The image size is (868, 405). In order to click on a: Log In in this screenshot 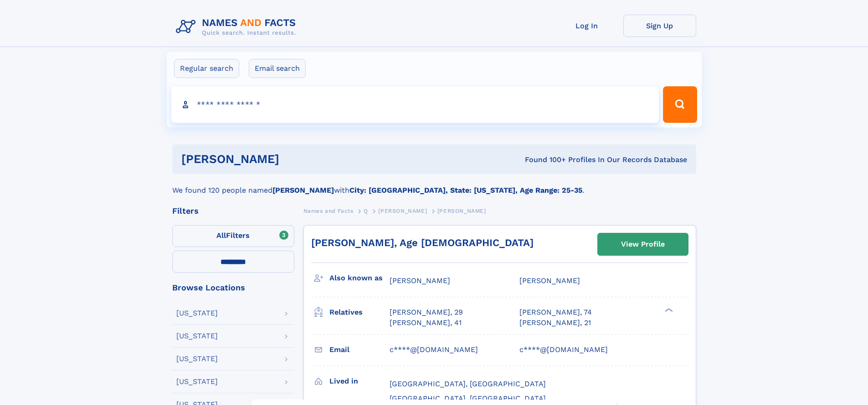, I will do `click(587, 26)`.